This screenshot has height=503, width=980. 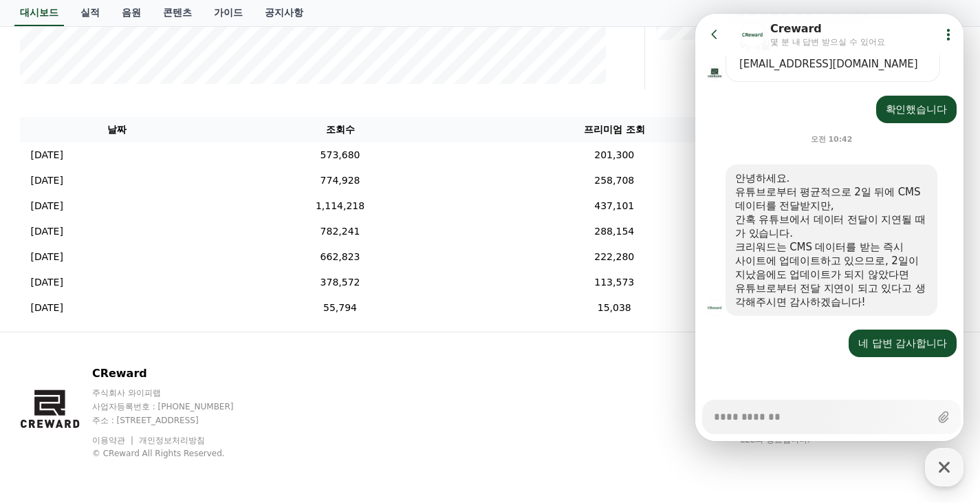 What do you see at coordinates (132, 28) in the screenshot?
I see `div: 몇 분 내 답변 받으실 수 있어요` at bounding box center [132, 28].